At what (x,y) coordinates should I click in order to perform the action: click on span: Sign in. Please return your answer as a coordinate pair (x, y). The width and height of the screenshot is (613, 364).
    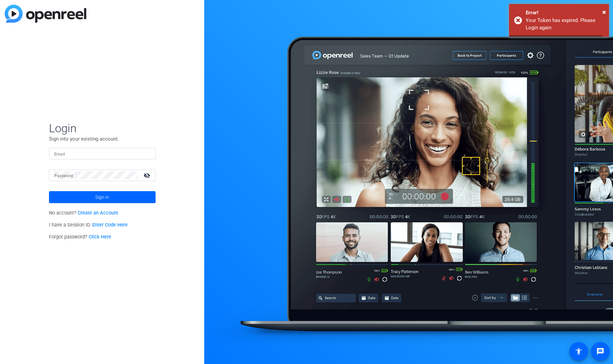
    Looking at the image, I should click on (102, 197).